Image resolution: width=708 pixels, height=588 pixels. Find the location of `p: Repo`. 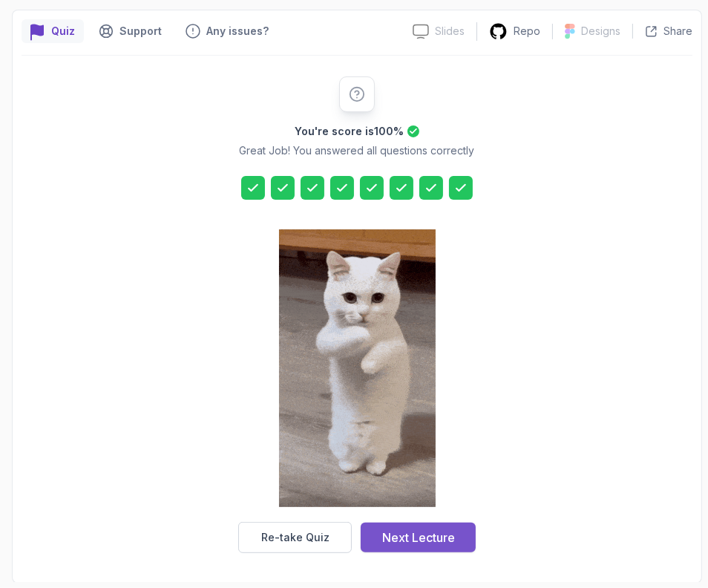

p: Repo is located at coordinates (527, 31).